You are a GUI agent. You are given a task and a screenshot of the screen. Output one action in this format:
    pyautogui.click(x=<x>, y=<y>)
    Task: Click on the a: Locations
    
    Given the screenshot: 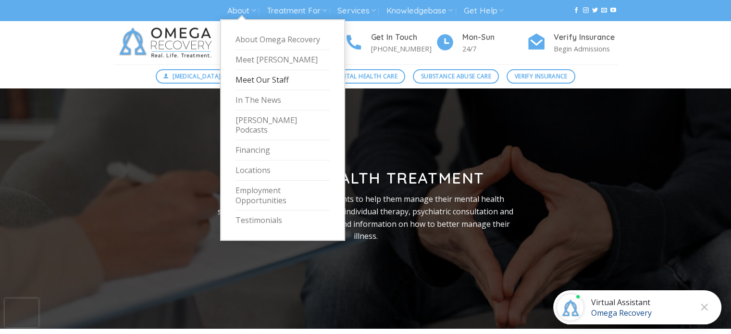 What is the action you would take?
    pyautogui.click(x=283, y=171)
    